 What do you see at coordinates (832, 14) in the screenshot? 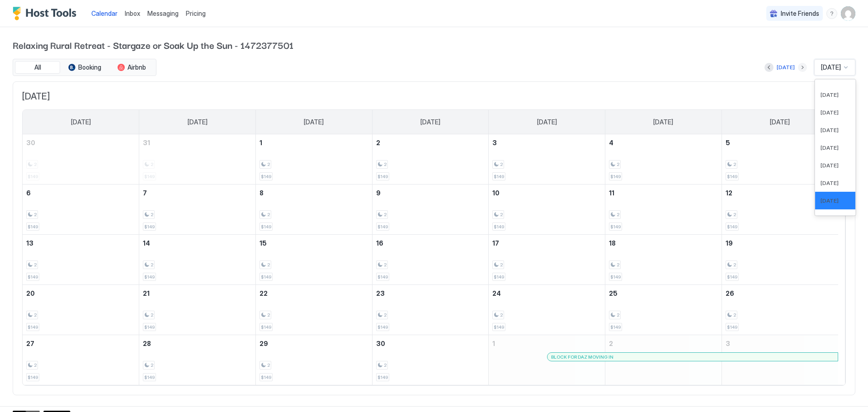
I see `div: menu` at bounding box center [832, 14].